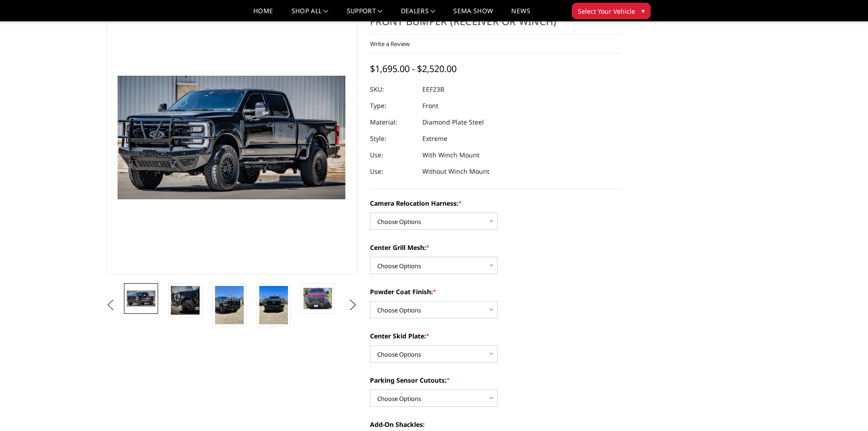  What do you see at coordinates (606, 11) in the screenshot?
I see `span: Select Your Vehicle` at bounding box center [606, 11].